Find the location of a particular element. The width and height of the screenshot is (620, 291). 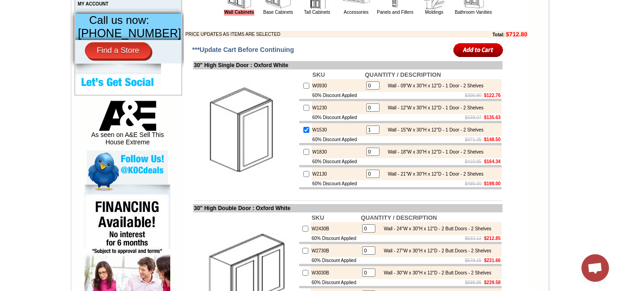

span: Wall Cabinets is located at coordinates (239, 12).